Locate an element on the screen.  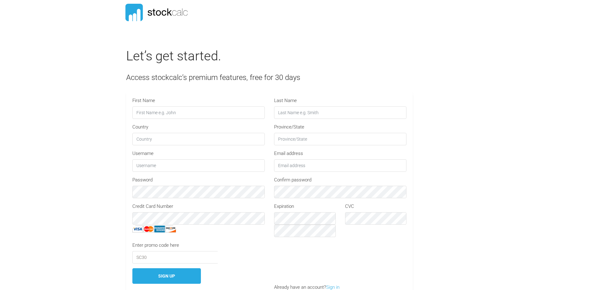
label: First Name is located at coordinates (144, 101).